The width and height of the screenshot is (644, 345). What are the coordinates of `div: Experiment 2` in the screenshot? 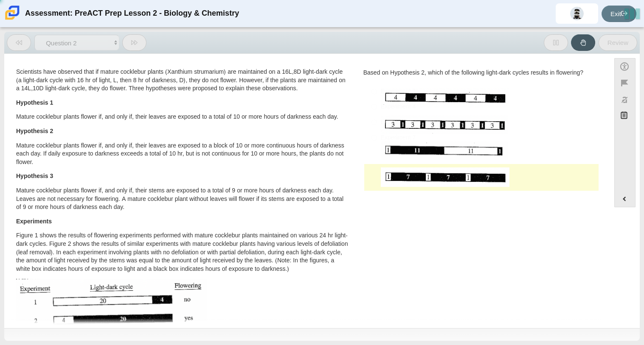 It's located at (488, 92).